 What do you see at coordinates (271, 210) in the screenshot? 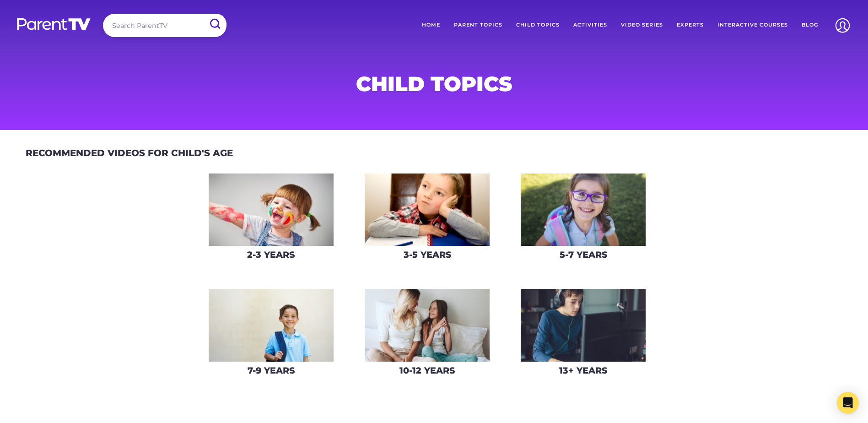
I see `img: AdobeStock_52551224-e1557294252315-275x160.jpeg` at bounding box center [271, 210].